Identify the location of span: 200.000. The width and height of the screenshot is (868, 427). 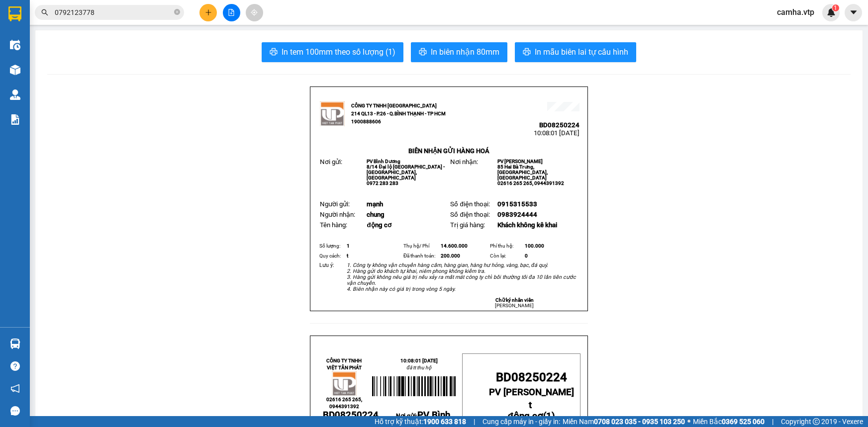
(451, 256).